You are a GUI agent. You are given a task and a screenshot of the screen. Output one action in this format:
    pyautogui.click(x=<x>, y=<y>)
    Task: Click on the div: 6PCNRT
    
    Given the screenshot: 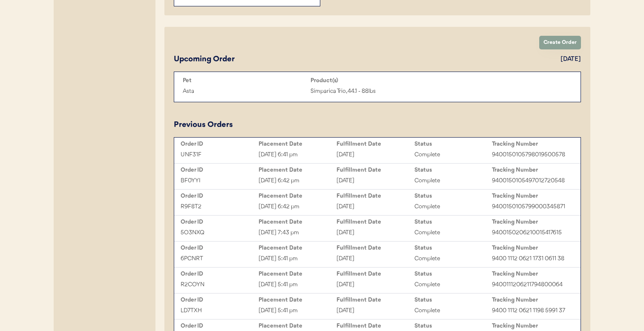 What is the action you would take?
    pyautogui.click(x=220, y=258)
    